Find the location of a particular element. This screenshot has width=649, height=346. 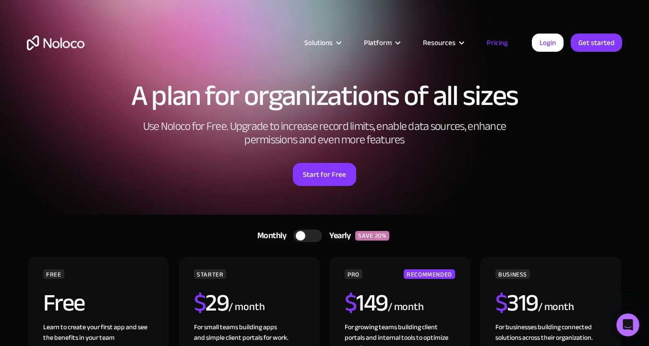

a: Start for Free is located at coordinates (324, 175).